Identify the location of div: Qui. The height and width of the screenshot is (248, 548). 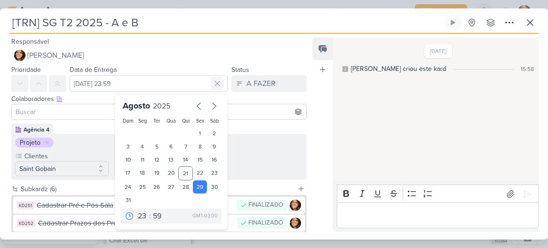
(185, 121).